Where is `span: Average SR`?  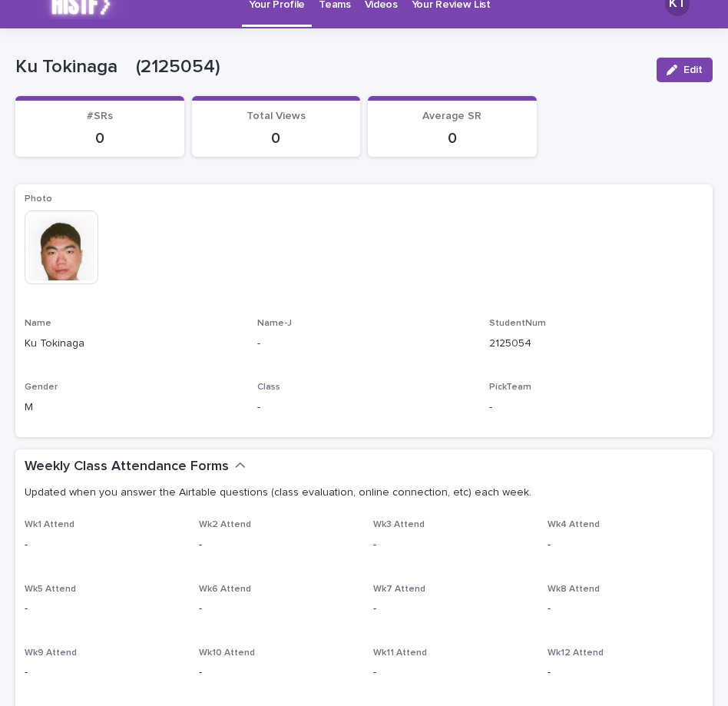 span: Average SR is located at coordinates (452, 116).